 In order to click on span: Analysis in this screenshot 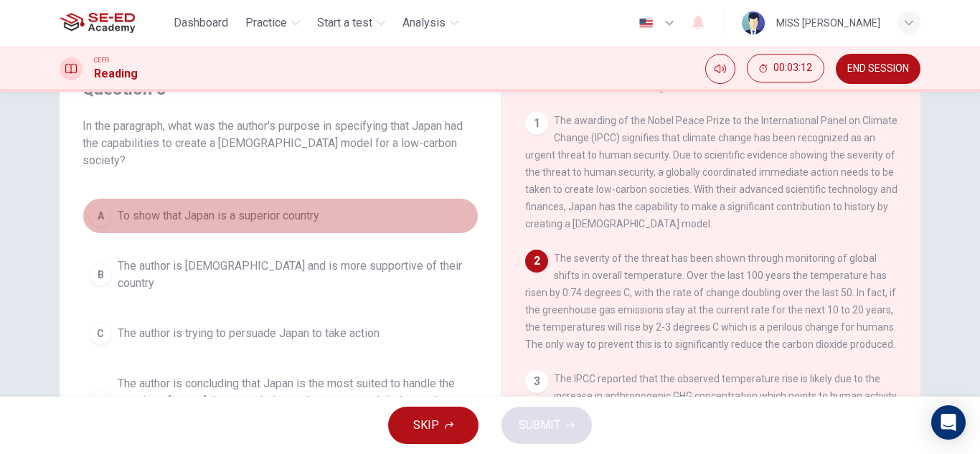, I will do `click(424, 23)`.